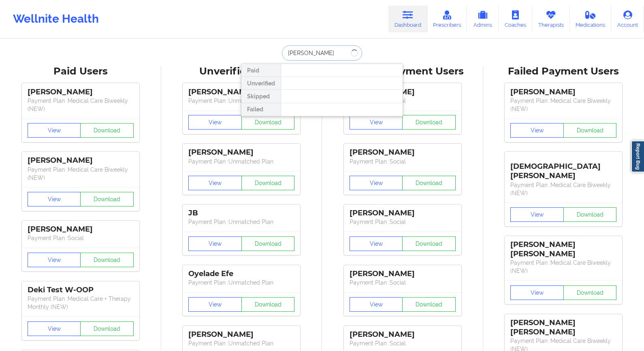 This screenshot has height=351, width=644. What do you see at coordinates (241, 213) in the screenshot?
I see `div: JB` at bounding box center [241, 213].